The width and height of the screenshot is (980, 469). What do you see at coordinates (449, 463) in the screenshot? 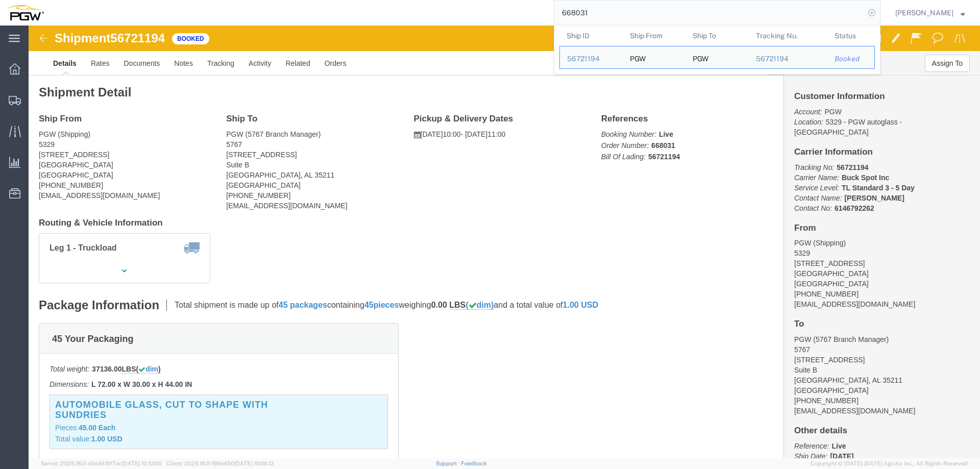
I see `a: Support` at bounding box center [449, 463].